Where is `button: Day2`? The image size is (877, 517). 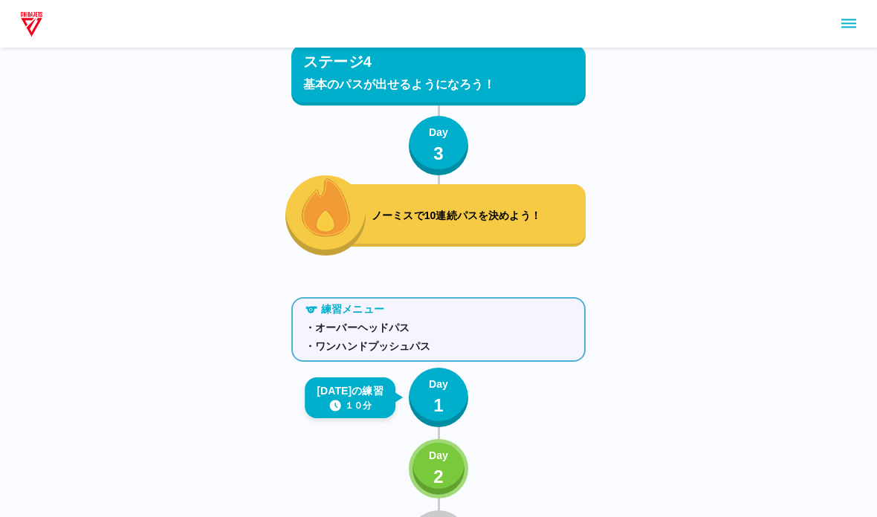
button: Day2 is located at coordinates (438, 469).